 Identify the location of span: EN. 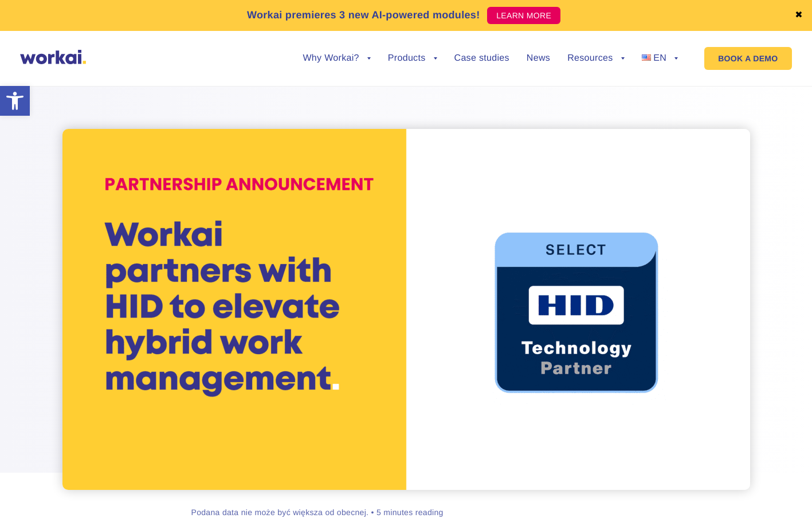
(659, 58).